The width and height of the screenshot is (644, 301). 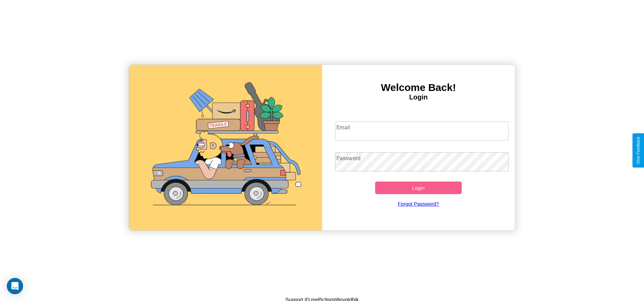 What do you see at coordinates (638, 150) in the screenshot?
I see `div: Give Feedback` at bounding box center [638, 150].